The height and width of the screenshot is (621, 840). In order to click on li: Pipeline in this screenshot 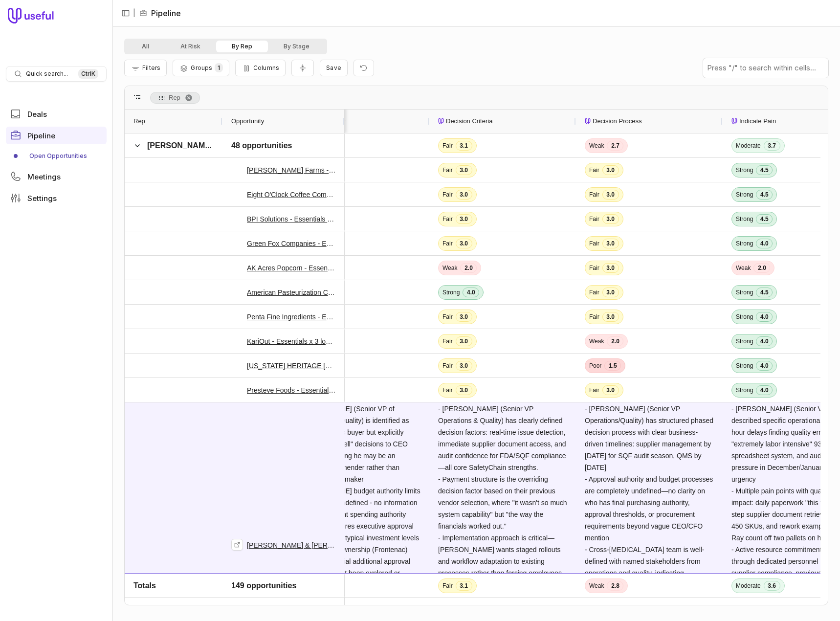, I will do `click(160, 13)`.